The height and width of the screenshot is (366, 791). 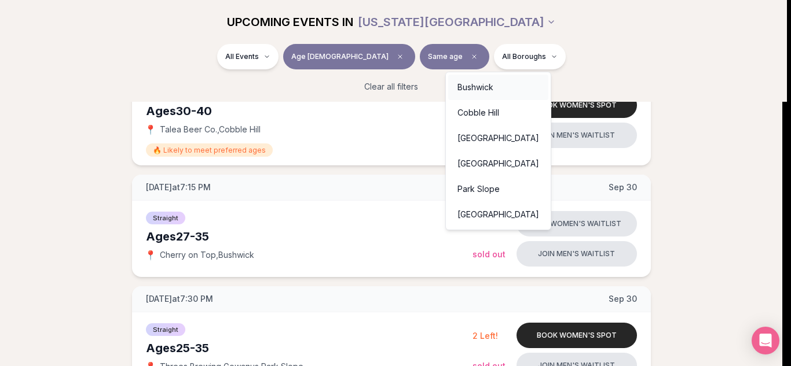 What do you see at coordinates (498, 87) in the screenshot?
I see `div: Bushwick` at bounding box center [498, 87].